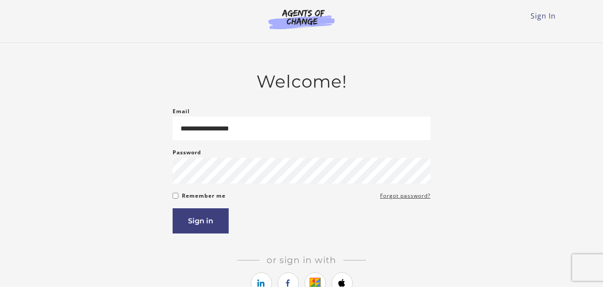 This screenshot has width=603, height=287. Describe the element at coordinates (200, 220) in the screenshot. I see `button: Sign in` at that location.